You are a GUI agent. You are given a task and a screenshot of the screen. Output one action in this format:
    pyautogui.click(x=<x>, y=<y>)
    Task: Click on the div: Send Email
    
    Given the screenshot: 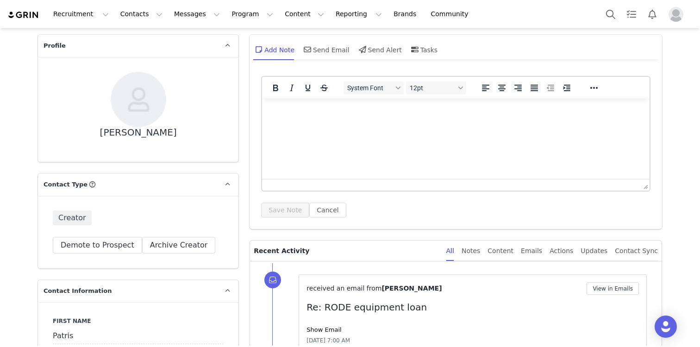 What is the action you would take?
    pyautogui.click(x=325, y=50)
    